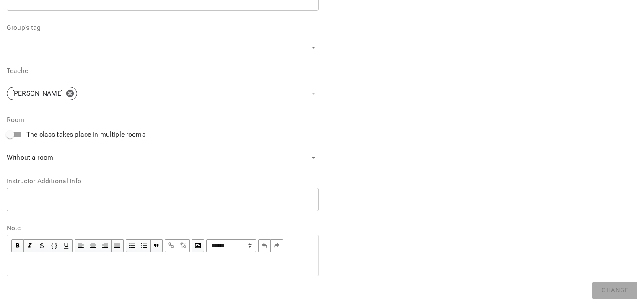 The height and width of the screenshot is (306, 644). What do you see at coordinates (54, 246) in the screenshot?
I see `button: Monospace` at bounding box center [54, 246].